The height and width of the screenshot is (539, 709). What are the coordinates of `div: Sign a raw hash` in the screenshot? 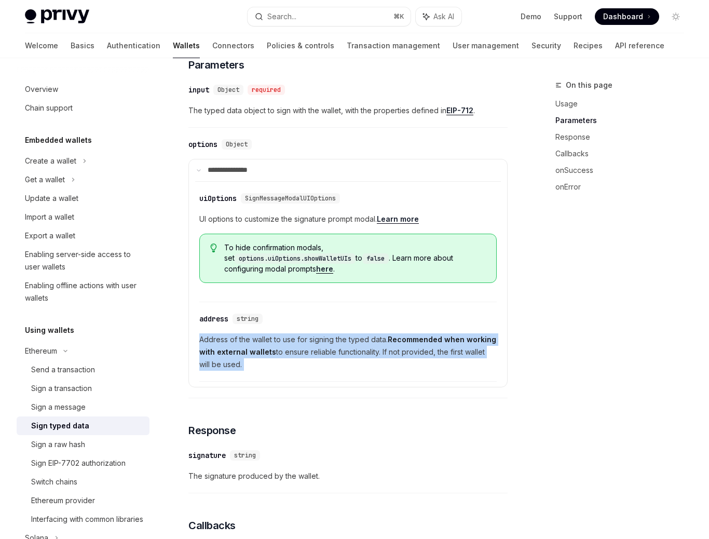 It's located at (58, 444).